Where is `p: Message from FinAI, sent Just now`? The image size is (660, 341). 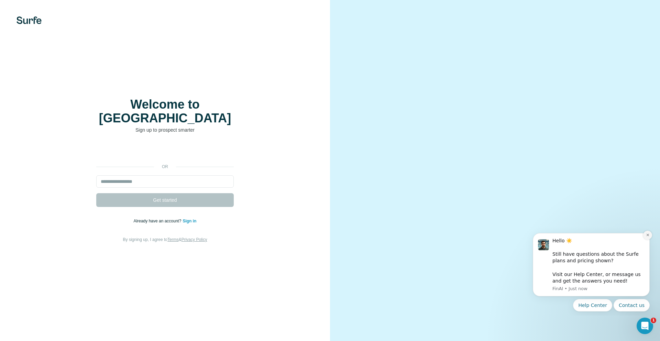 p: Message from FinAI, sent Just now is located at coordinates (76, 62).